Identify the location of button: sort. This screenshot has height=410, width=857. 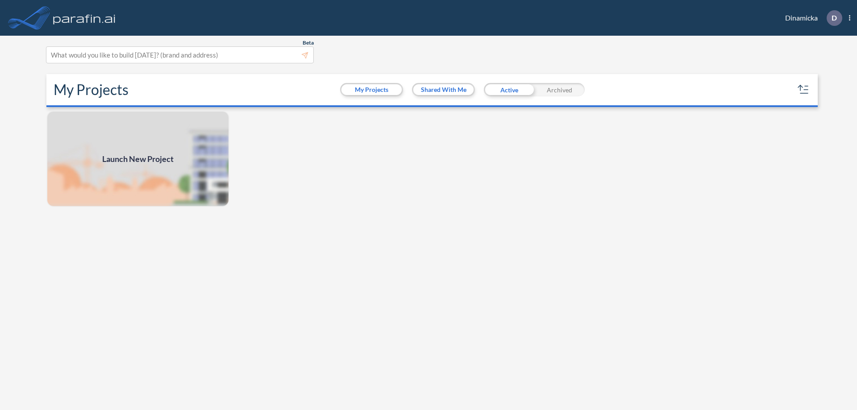
(804, 90).